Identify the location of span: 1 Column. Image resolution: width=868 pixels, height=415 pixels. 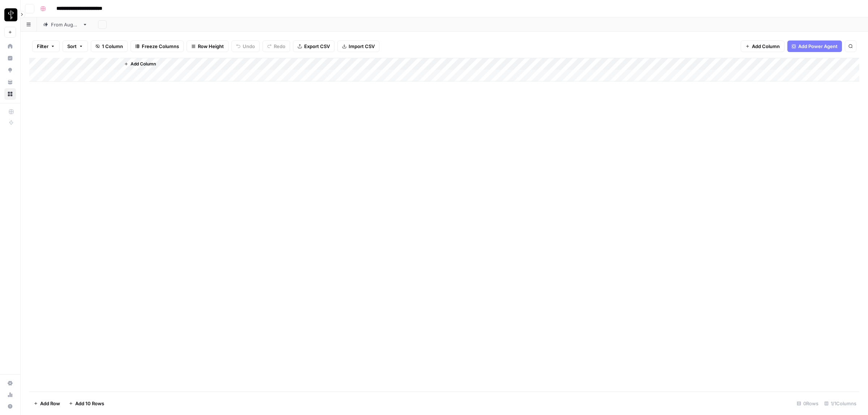
(113, 46).